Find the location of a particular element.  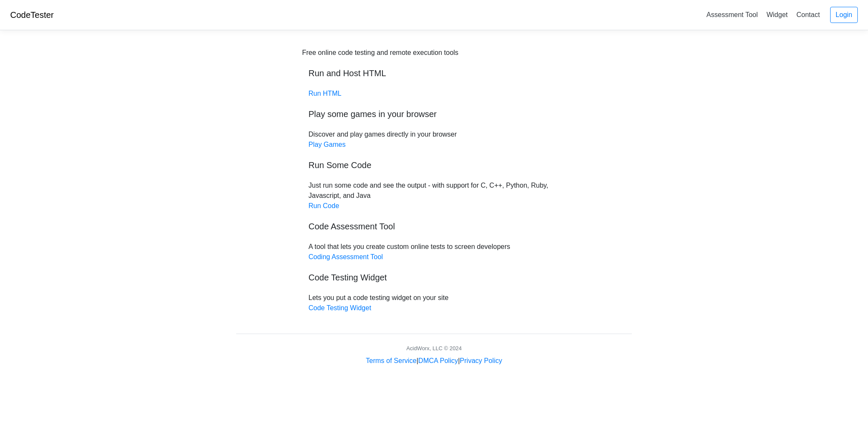

a: Assessment Tool is located at coordinates (732, 15).